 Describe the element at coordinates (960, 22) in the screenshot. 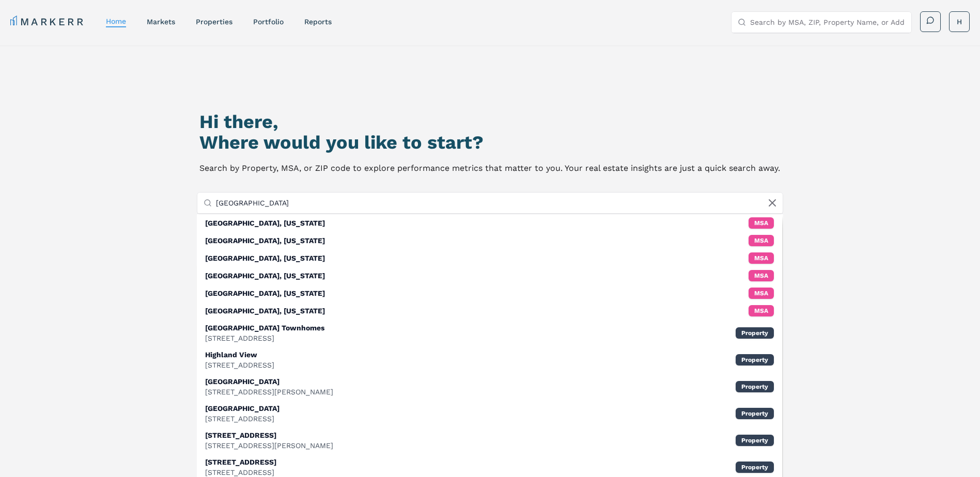

I see `button: H` at that location.